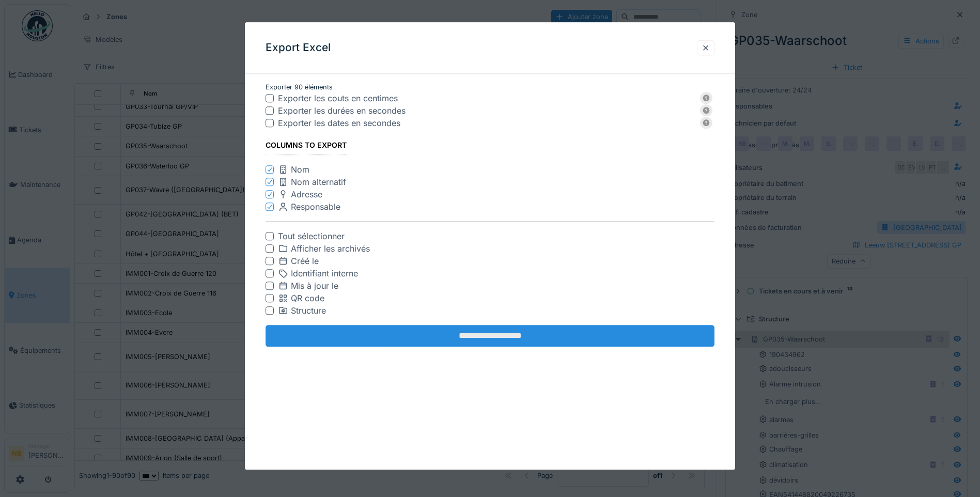  What do you see at coordinates (306, 146) in the screenshot?
I see `div: Columns to export` at bounding box center [306, 146].